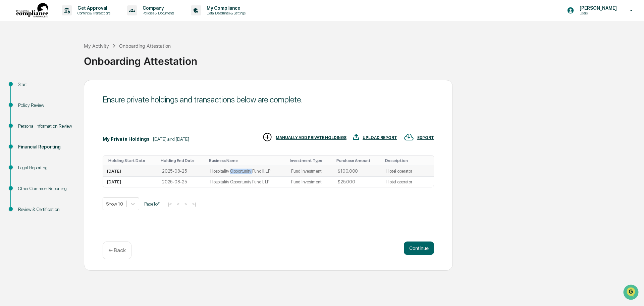 The height and width of the screenshot is (306, 644). Describe the element at coordinates (358, 182) in the screenshot. I see `td: $25,000` at that location.